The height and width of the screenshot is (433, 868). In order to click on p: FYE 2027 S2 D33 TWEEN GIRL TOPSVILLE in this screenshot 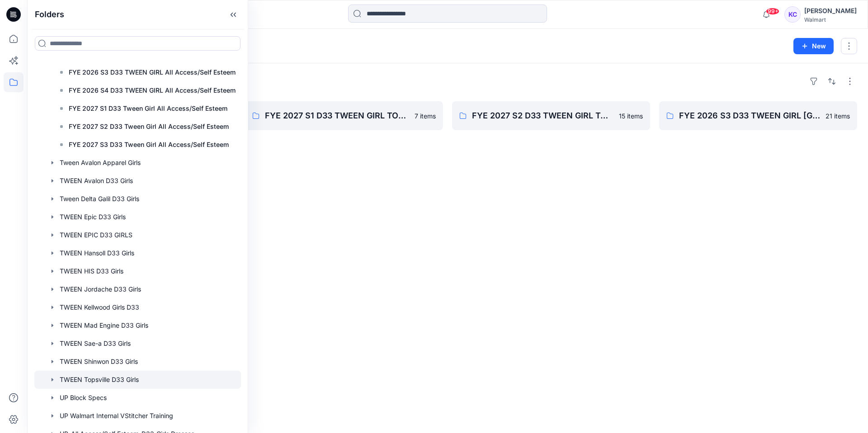, I will do `click(543, 116)`.